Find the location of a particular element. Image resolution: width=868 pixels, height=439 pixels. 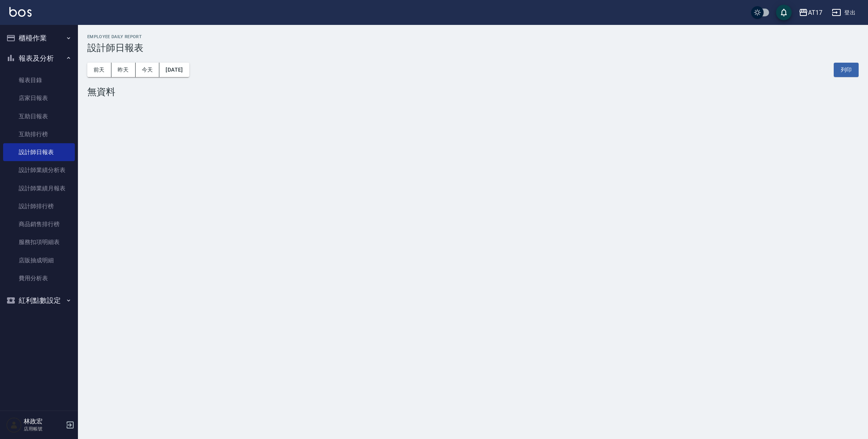

a: 設計師排行榜 is located at coordinates (39, 207).